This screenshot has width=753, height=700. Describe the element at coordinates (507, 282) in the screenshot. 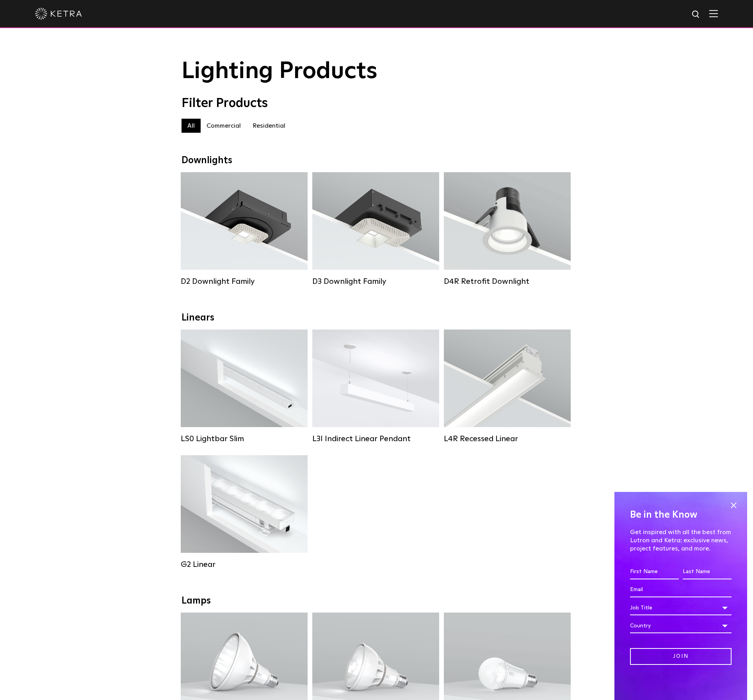

I see `div: D4R Retrofit Downlight` at that location.